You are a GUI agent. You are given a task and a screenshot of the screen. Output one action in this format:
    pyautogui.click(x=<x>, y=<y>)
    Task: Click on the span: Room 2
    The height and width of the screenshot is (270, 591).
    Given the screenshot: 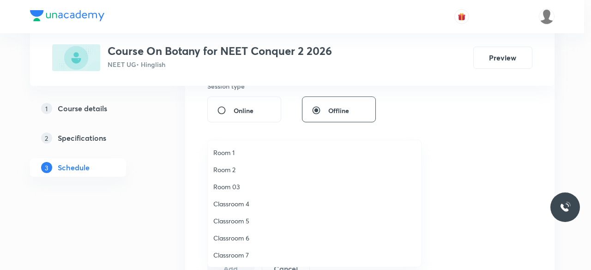 What is the action you would take?
    pyautogui.click(x=315, y=169)
    